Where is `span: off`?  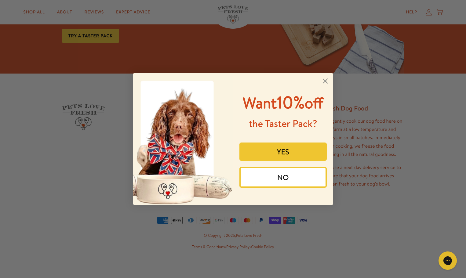
span: off is located at coordinates (314, 103).